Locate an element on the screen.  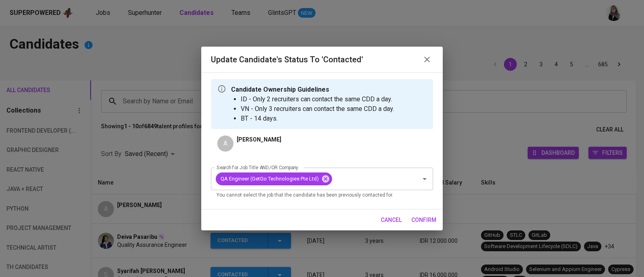
span: cancel is located at coordinates (391, 220).